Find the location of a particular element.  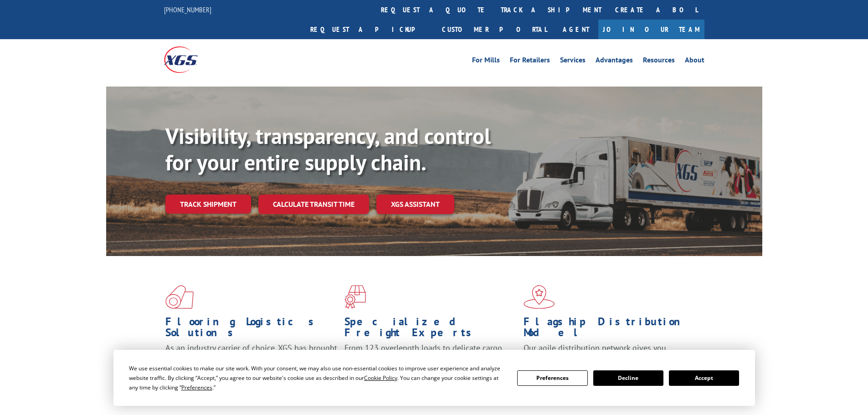

h1: Flooring Logistics Solutions is located at coordinates (252, 329).